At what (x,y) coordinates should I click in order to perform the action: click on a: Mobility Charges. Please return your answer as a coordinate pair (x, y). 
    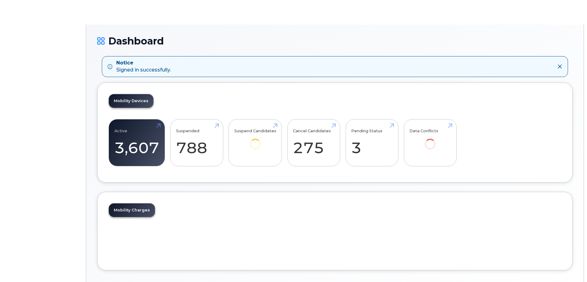
    Looking at the image, I should click on (132, 210).